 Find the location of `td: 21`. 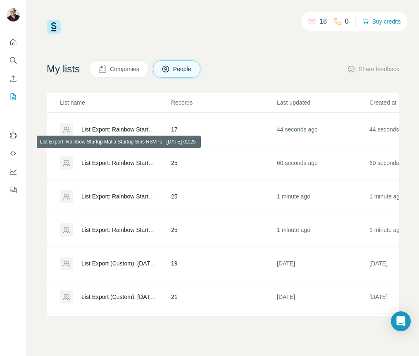

td: 21 is located at coordinates (224, 297).